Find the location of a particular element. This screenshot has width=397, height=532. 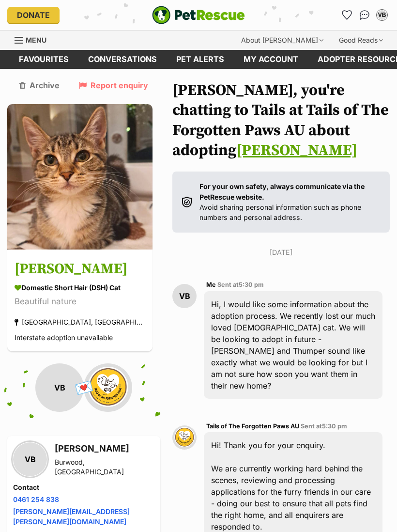

a: Conversations is located at coordinates (365, 15).